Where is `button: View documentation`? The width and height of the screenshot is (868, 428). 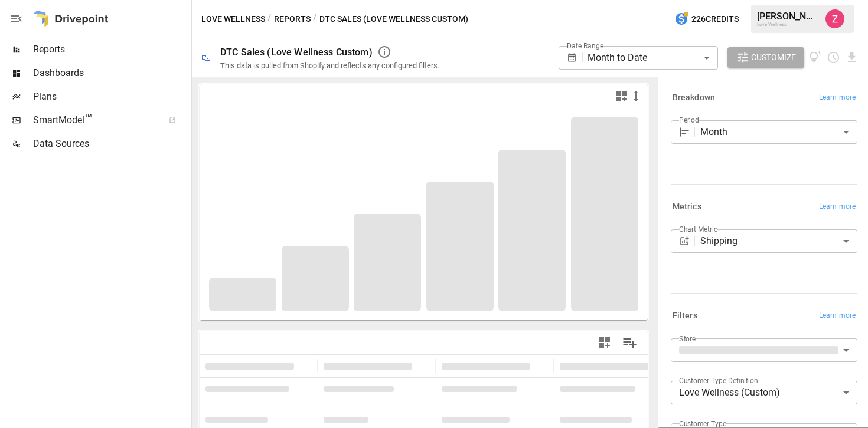 button: View documentation is located at coordinates (816, 58).